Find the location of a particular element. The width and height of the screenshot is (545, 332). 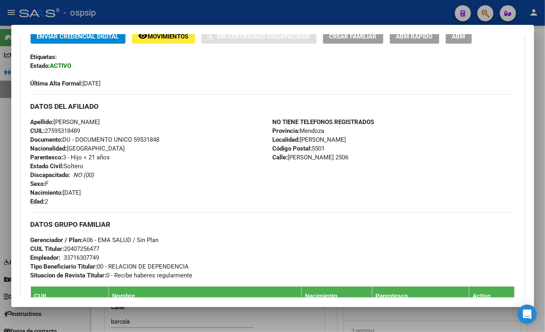

span: Soltero is located at coordinates (57, 166).